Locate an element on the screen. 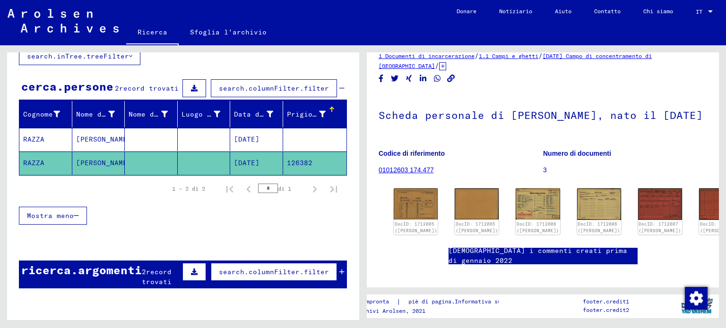 The image size is (726, 328). button: Pagina precedente is located at coordinates (248, 189).